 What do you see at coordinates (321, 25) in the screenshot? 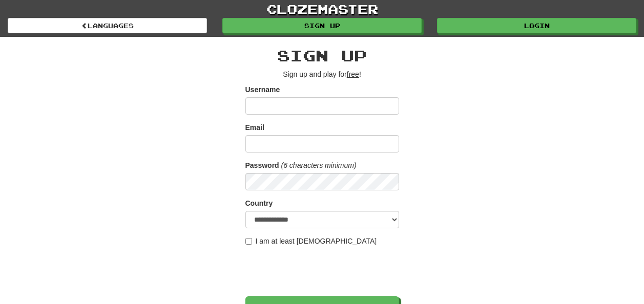
I see `a: Sign up` at bounding box center [321, 25].